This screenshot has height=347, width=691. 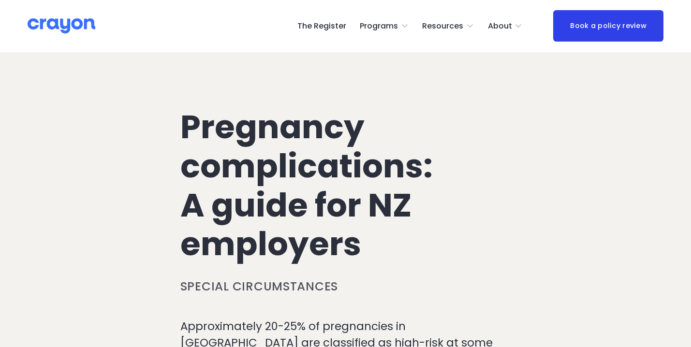 I want to click on a: Book a policy review, so click(x=608, y=26).